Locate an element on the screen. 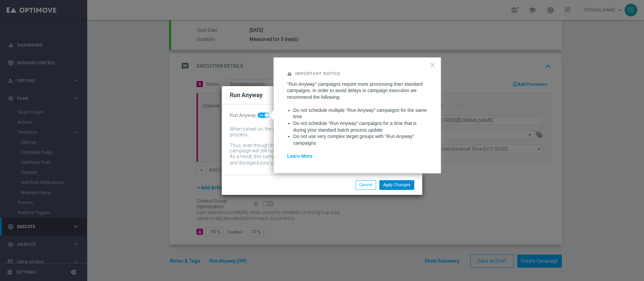 Image resolution: width=644 pixels, height=281 pixels. p: "Run Anyway" campaigns require more processing than standard campaigns. In order to avoid delays ... is located at coordinates (357, 91).